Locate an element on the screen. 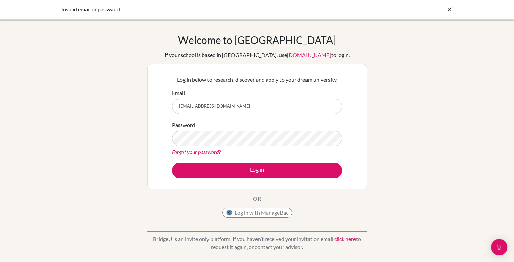 Image resolution: width=514 pixels, height=262 pixels. button: Log in with ManageBac is located at coordinates (257, 213).